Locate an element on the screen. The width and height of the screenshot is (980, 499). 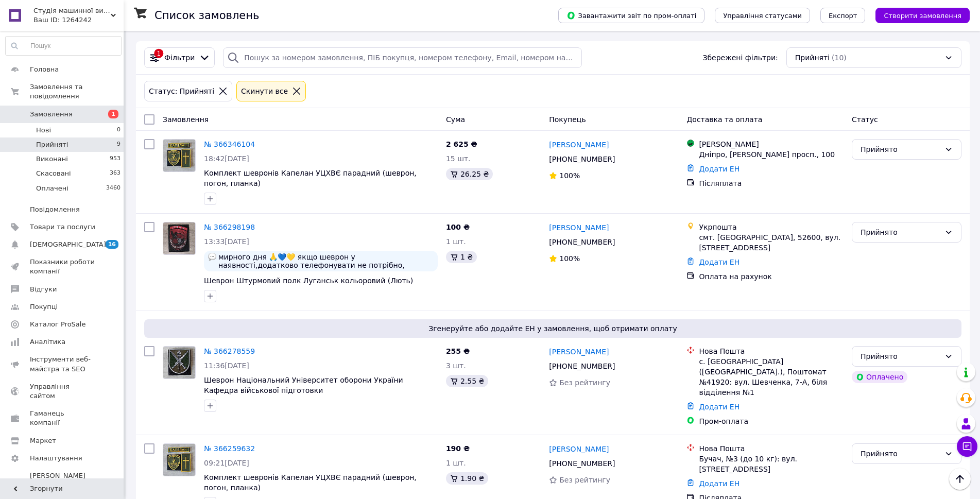
span: Cума is located at coordinates (455, 119).